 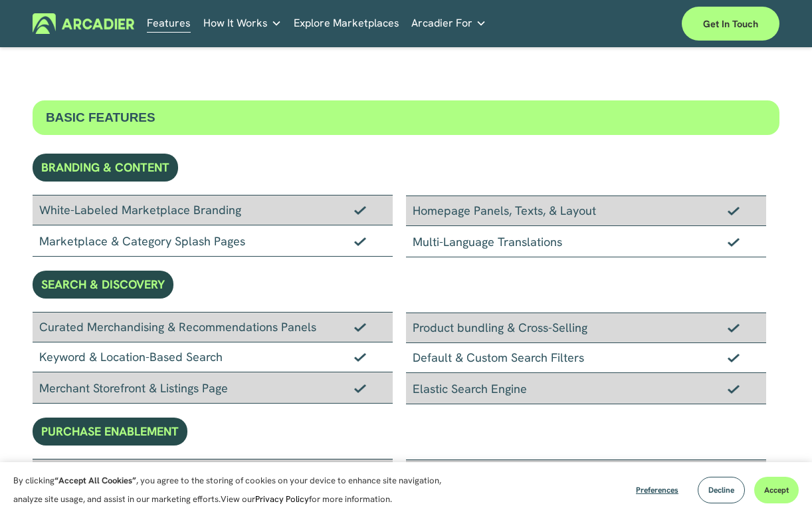 I want to click on p: By clicking , you agree to the storing of cookies on your device to enhance site navigation, anal..., so click(x=229, y=490).